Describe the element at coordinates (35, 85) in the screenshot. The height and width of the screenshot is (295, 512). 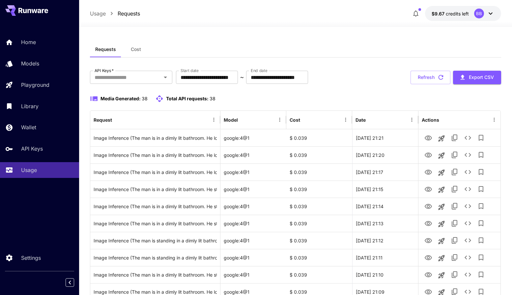
I see `p: Playground` at that location.